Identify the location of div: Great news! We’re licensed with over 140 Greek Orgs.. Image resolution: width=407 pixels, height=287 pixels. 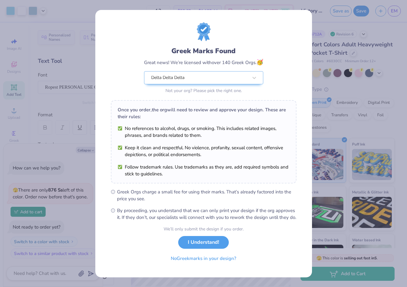
(204, 62).